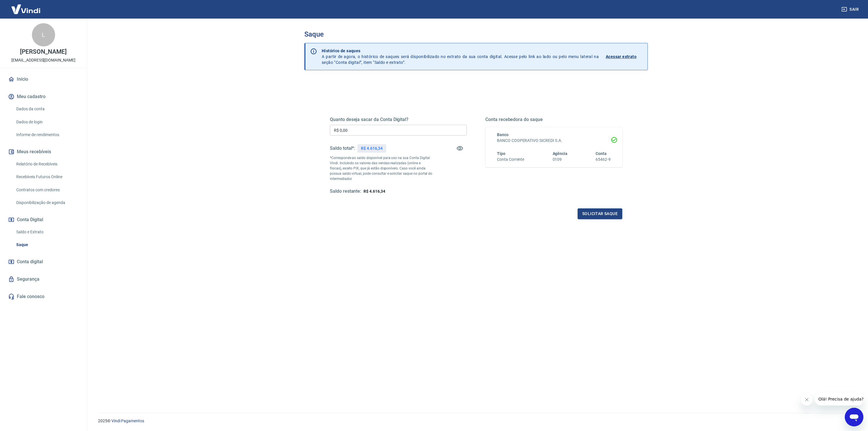  I want to click on h6: 0109, so click(561, 160).